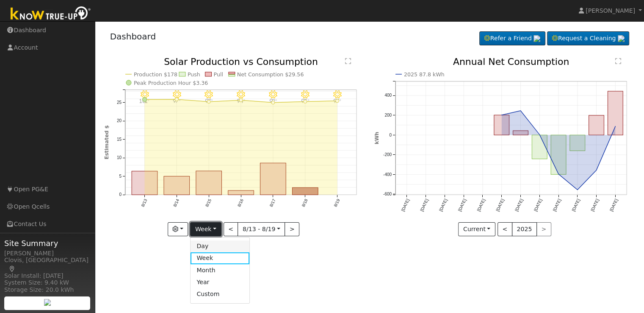  I want to click on div: Storage Size: 20.0 kWh, so click(47, 289).